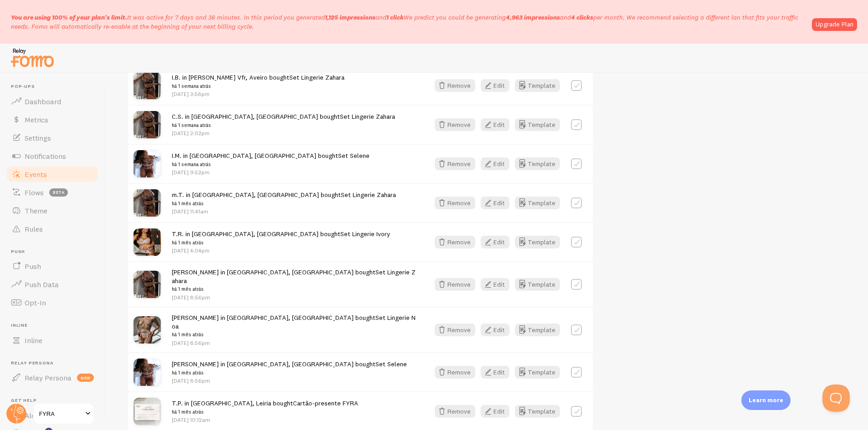  I want to click on img: fomo-relay-logo-orange.svg, so click(32, 57).